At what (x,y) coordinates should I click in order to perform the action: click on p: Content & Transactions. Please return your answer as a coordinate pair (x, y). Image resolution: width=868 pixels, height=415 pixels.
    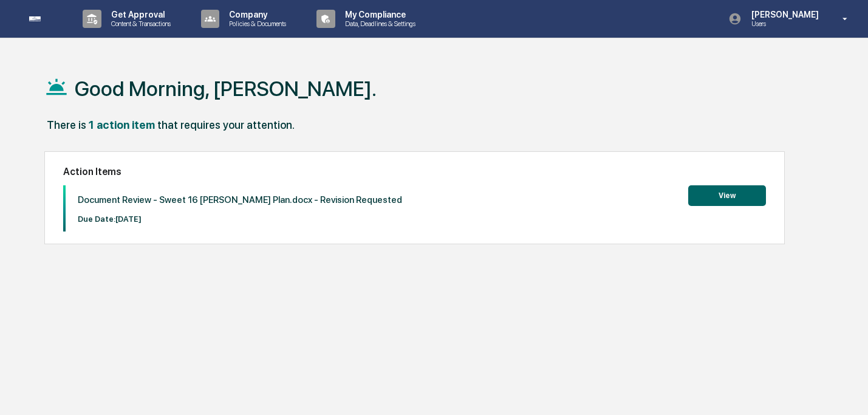
    Looking at the image, I should click on (139, 23).